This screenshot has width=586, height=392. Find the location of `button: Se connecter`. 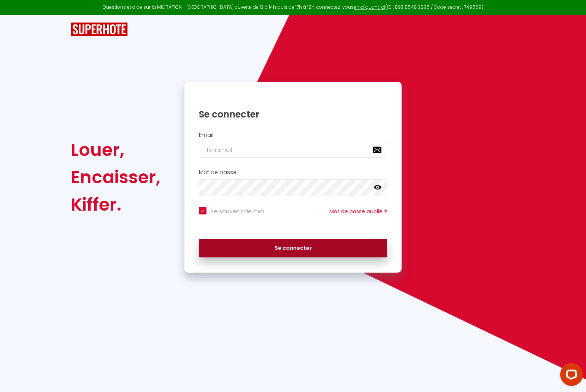

button: Se connecter is located at coordinates (293, 248).